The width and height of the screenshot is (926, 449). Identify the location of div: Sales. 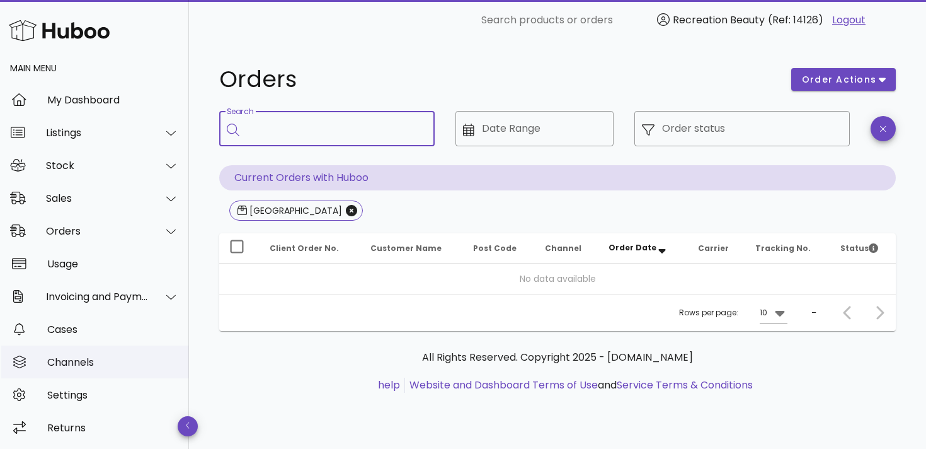
(97, 198).